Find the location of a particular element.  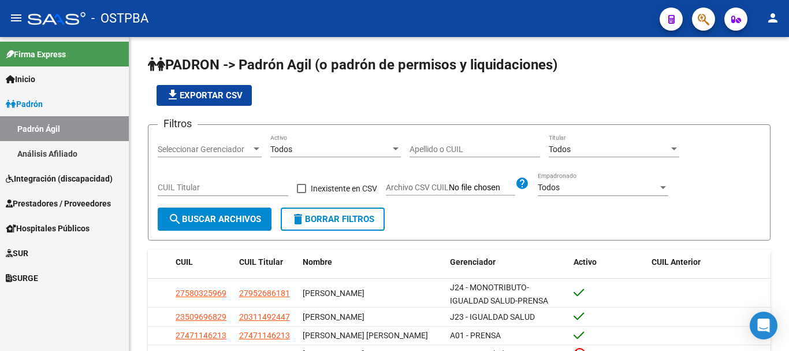

datatable-header-cell: Gerenciador is located at coordinates (507, 262).